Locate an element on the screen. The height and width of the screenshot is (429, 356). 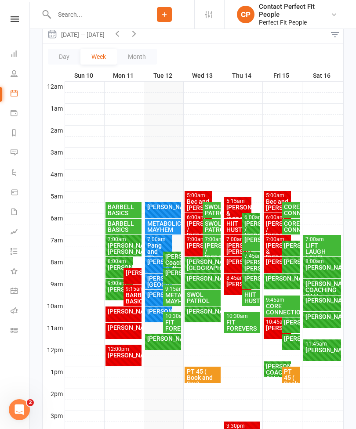
button: Day is located at coordinates (64, 57).